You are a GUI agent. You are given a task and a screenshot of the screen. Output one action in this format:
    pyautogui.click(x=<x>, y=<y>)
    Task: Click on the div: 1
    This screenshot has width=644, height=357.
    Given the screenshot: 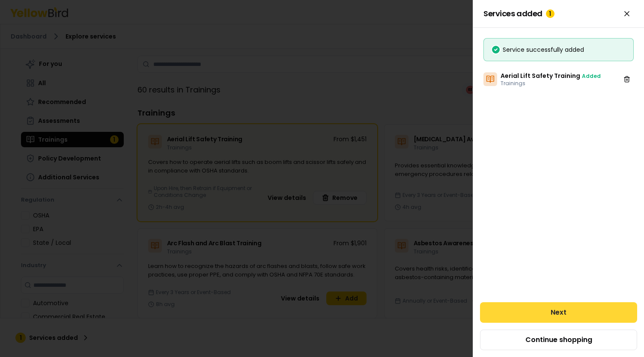 What is the action you would take?
    pyautogui.click(x=550, y=14)
    